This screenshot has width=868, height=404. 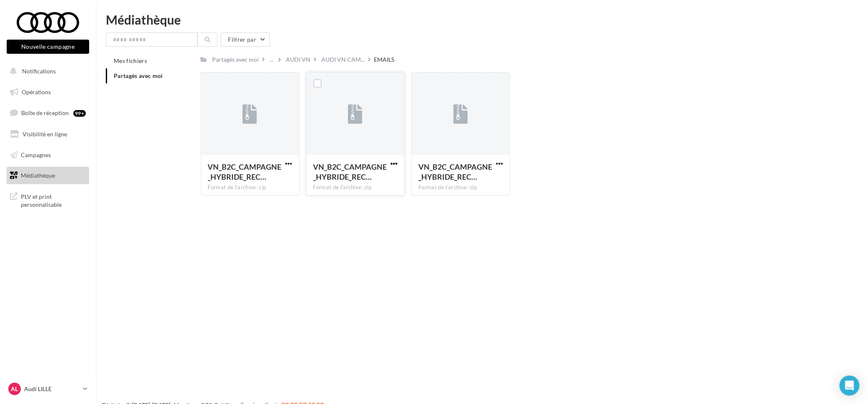 What do you see at coordinates (48, 155) in the screenshot?
I see `a: Campagnes` at bounding box center [48, 155].